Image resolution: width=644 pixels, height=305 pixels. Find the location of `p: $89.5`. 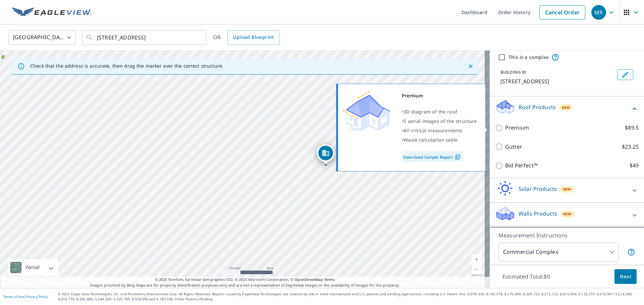

p: $89.5 is located at coordinates (631, 128).